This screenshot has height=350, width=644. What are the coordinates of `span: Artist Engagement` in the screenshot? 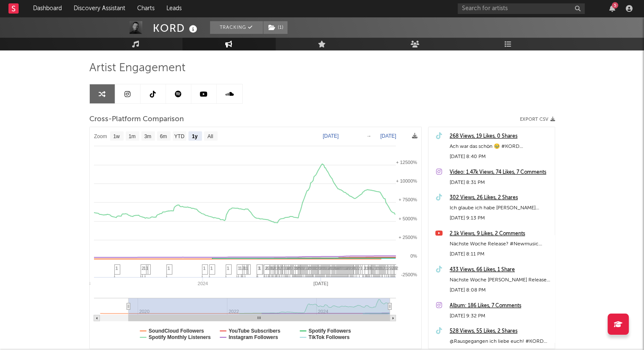 It's located at (137, 68).